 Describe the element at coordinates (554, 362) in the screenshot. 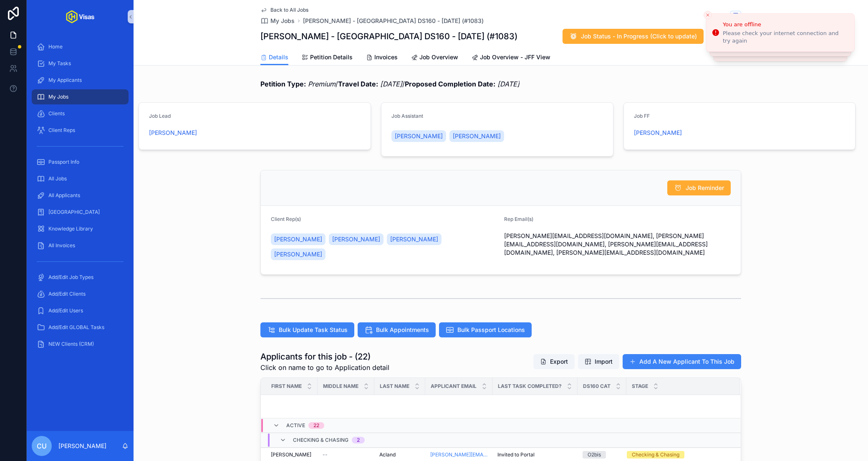

I see `button: Export` at that location.